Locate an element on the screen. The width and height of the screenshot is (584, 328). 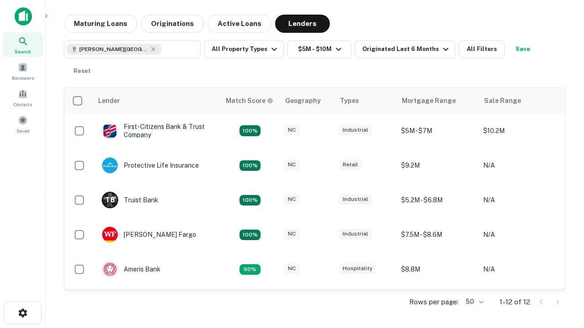
th: Lender is located at coordinates (156, 101).